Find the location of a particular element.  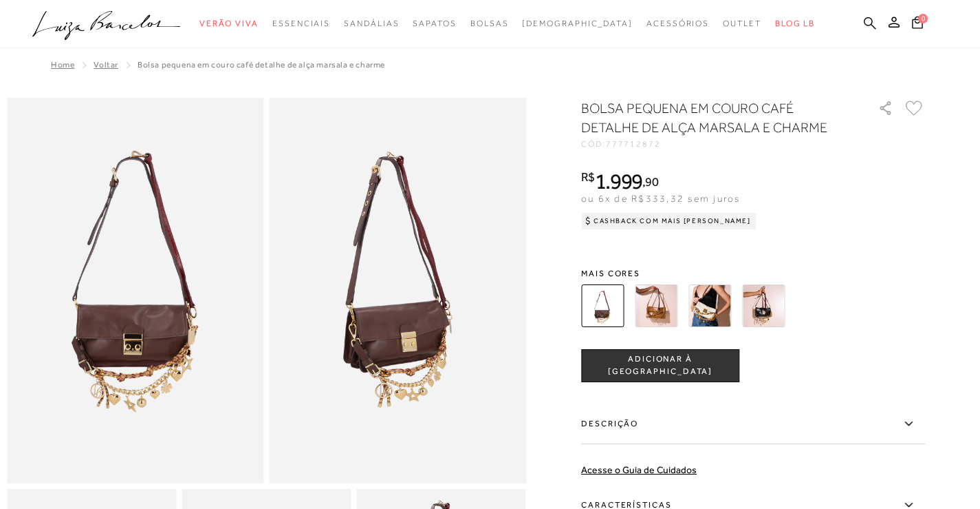

i: R$ is located at coordinates (588, 177).